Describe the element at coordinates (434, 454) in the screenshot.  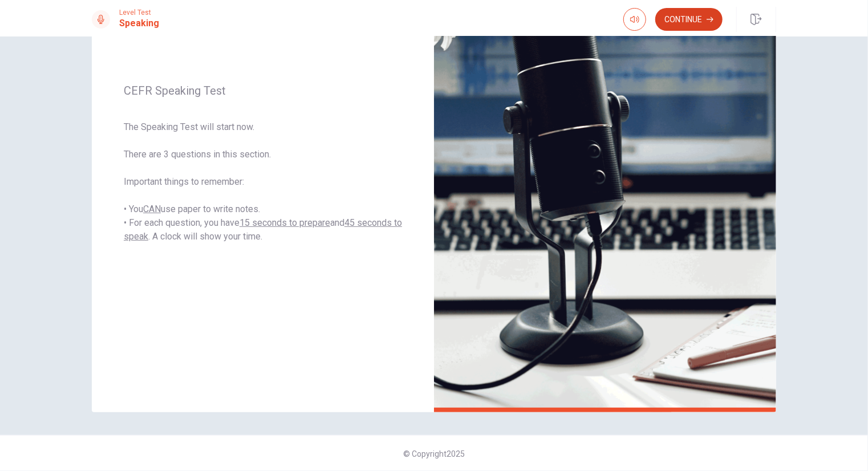
I see `span: © Copyright 2025` at that location.